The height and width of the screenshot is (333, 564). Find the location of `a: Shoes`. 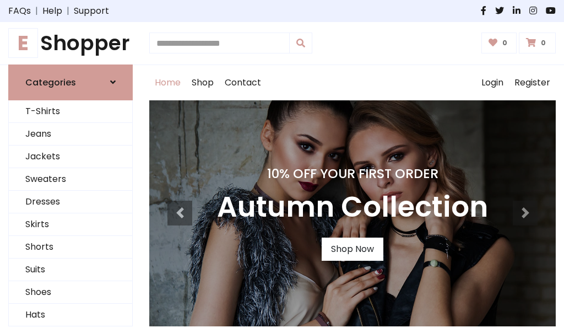

a: Shoes is located at coordinates (70, 292).